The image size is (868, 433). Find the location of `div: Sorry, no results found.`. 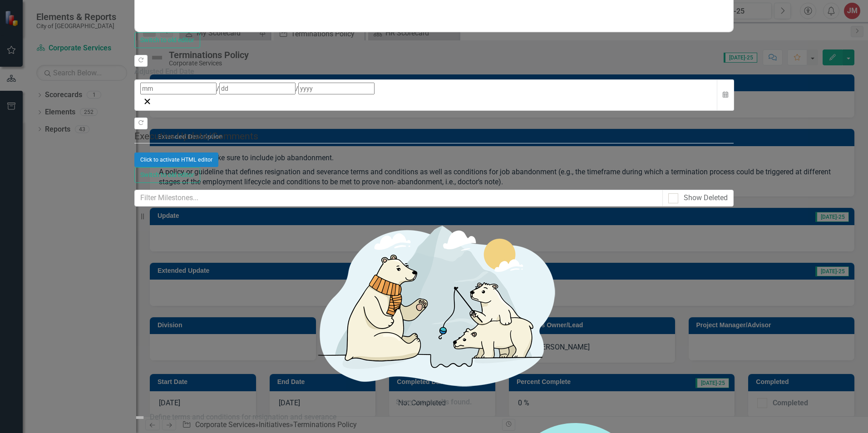

div: Sorry, no results found. is located at coordinates (434, 402).